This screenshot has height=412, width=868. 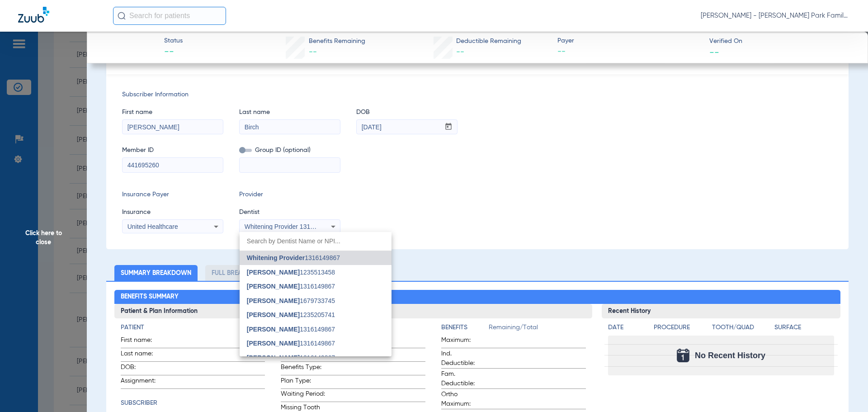 I want to click on span: 1679733745, so click(x=291, y=301).